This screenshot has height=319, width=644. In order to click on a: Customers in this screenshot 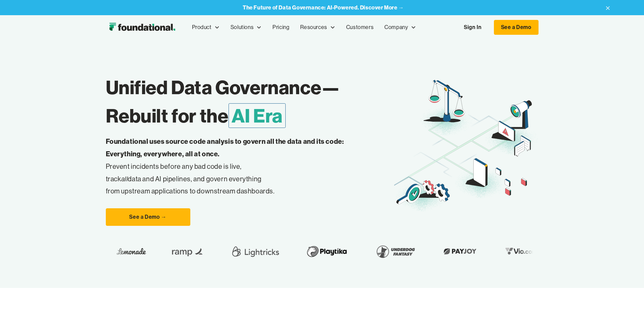, I will do `click(359, 27)`.